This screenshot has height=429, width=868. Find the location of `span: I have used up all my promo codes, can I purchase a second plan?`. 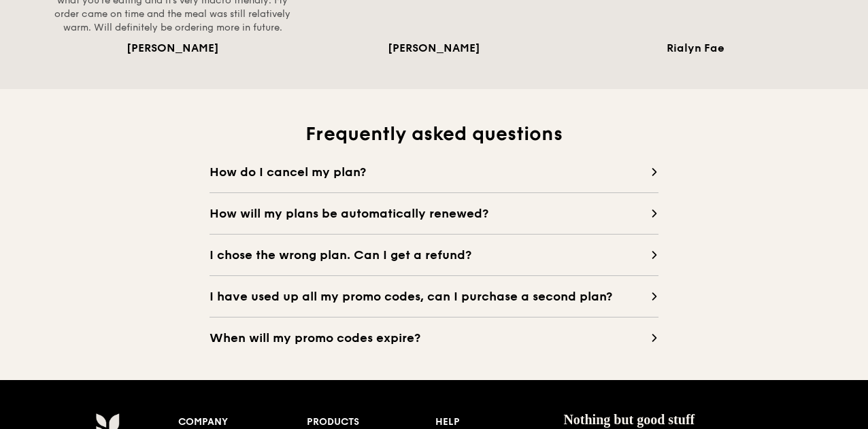

span: I have used up all my promo codes, can I purchase a second plan? is located at coordinates (430, 297).